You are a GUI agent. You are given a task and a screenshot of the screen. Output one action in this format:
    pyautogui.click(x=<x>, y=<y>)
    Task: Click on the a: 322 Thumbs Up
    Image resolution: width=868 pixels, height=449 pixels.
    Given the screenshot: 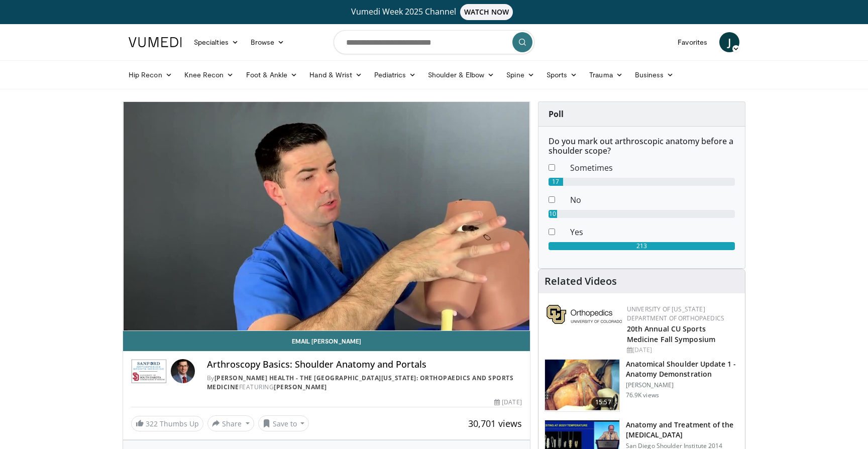 What is the action you would take?
    pyautogui.click(x=167, y=423)
    